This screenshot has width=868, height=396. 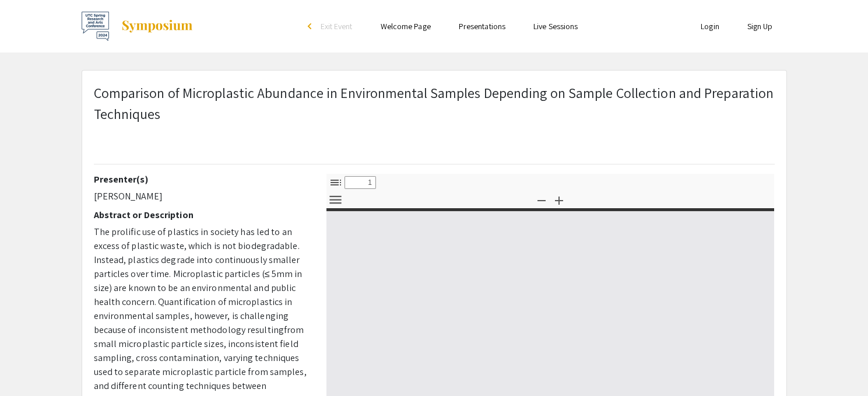 What do you see at coordinates (201, 179) in the screenshot?
I see `h2: Presenter(s)` at bounding box center [201, 179].